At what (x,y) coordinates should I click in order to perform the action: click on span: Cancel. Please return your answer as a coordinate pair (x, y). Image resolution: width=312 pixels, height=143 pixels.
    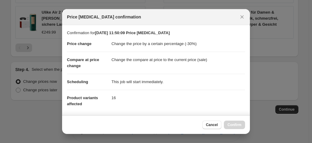
    Looking at the image, I should click on (212, 125).